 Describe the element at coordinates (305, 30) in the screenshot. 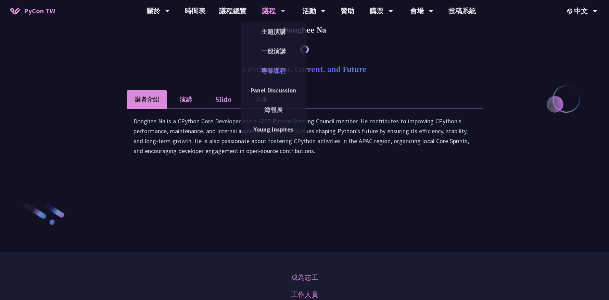

I see `div: Donghee Na` at that location.